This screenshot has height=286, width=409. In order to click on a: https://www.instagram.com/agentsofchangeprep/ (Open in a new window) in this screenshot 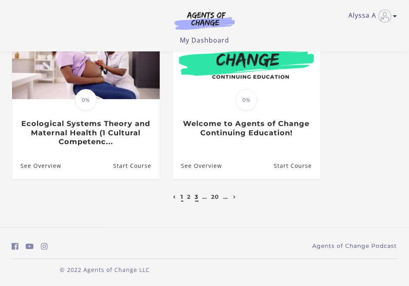, I will do `click(44, 246)`.